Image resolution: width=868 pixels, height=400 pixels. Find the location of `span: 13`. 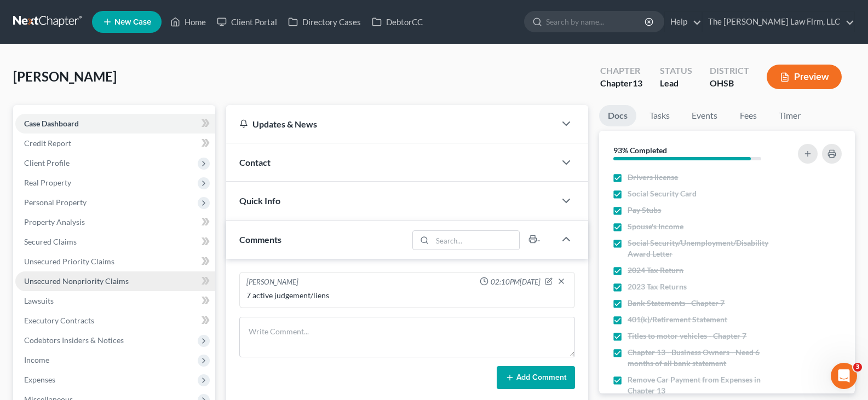

span: 13 is located at coordinates (638, 83).